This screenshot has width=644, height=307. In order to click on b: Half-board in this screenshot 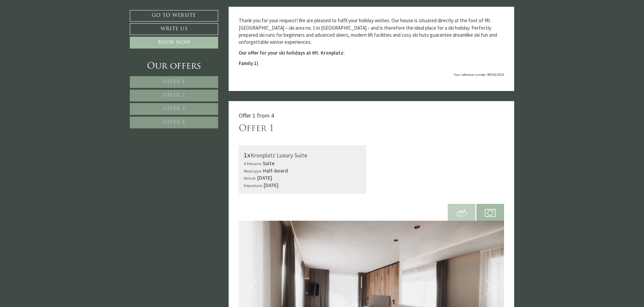, I will do `click(276, 171)`.